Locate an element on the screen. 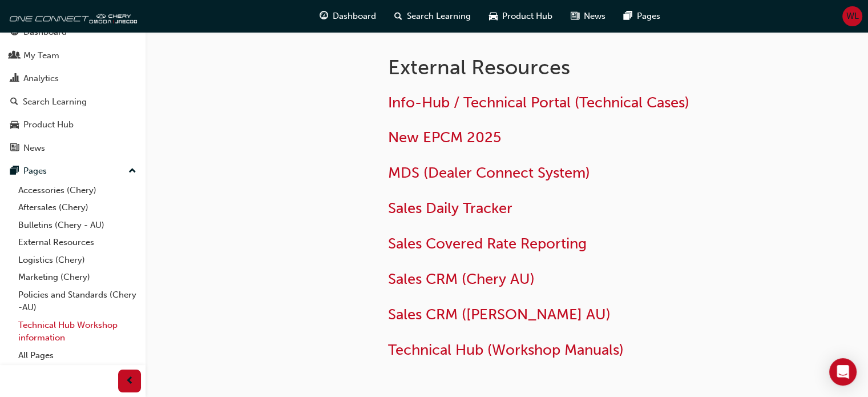 Image resolution: width=868 pixels, height=397 pixels. span: MDS (Dealer Connect System) is located at coordinates (489, 173).